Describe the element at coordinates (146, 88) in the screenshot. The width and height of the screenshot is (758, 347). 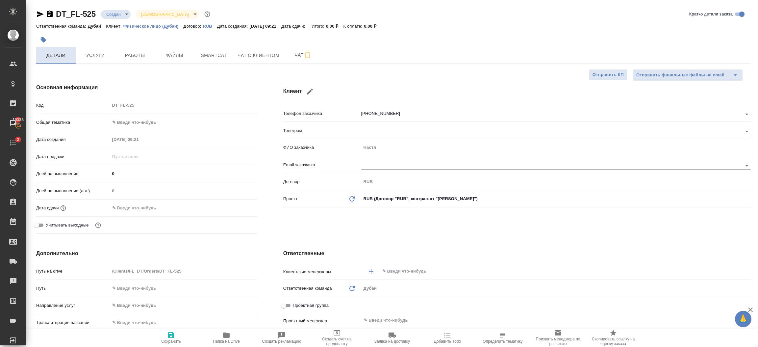
I see `h4: Основная информация` at that location.